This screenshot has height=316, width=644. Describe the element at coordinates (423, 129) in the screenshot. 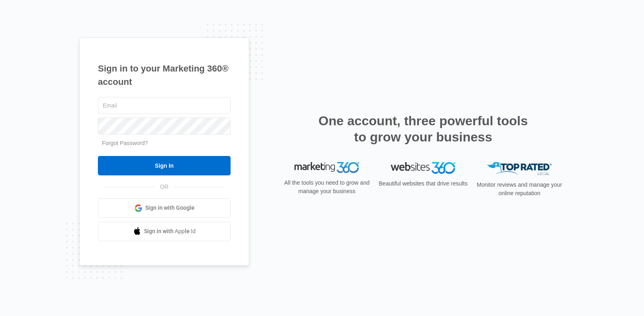

I see `h2: One account, three powerful tools to grow your business` at that location.